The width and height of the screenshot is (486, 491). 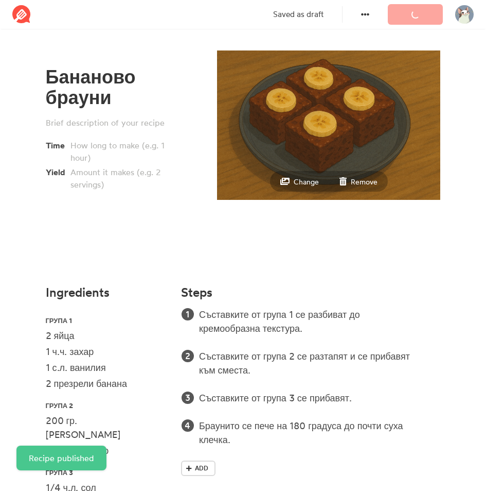 I want to click on div: 2 яйца, so click(x=94, y=335).